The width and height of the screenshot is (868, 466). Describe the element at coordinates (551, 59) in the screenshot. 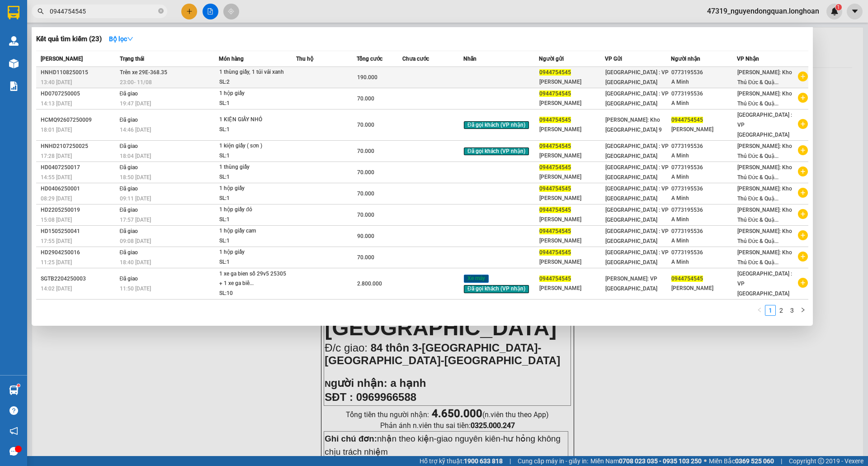

I see `span: Người gửi` at that location.